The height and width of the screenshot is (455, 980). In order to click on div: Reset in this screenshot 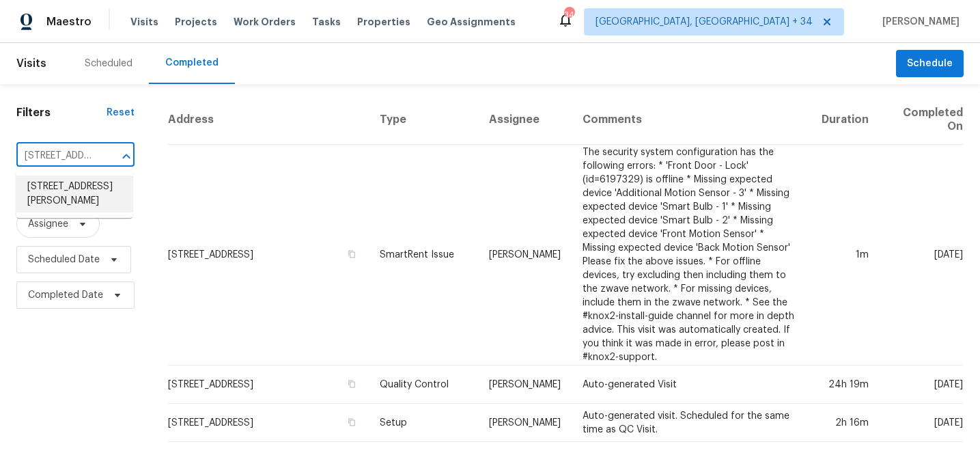, I will do `click(120, 113)`.